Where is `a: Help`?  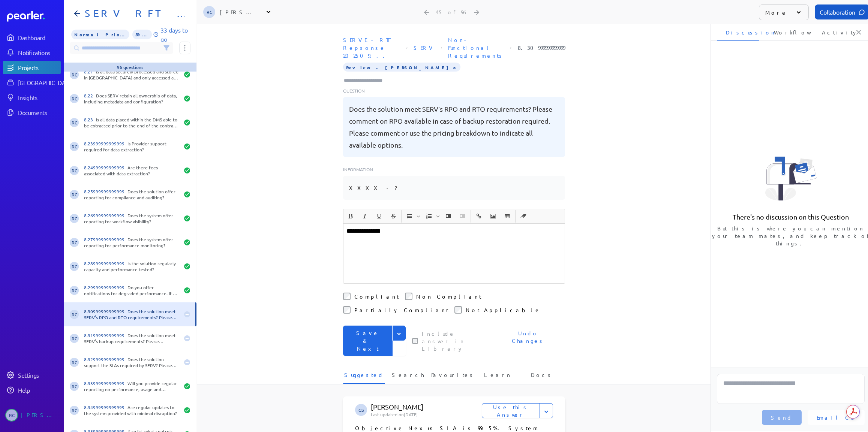
a: Help is located at coordinates (32, 390).